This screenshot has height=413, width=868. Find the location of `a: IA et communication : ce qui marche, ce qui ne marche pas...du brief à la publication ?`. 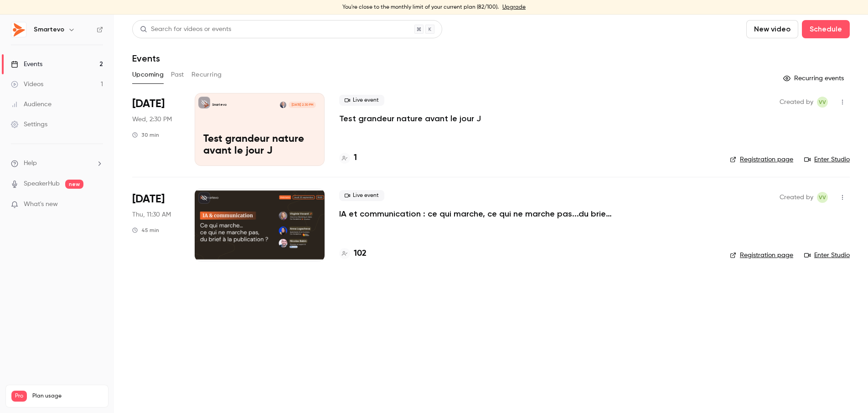

a: IA et communication : ce qui marche, ce qui ne marche pas...du brief à la publication ? is located at coordinates (476, 213).